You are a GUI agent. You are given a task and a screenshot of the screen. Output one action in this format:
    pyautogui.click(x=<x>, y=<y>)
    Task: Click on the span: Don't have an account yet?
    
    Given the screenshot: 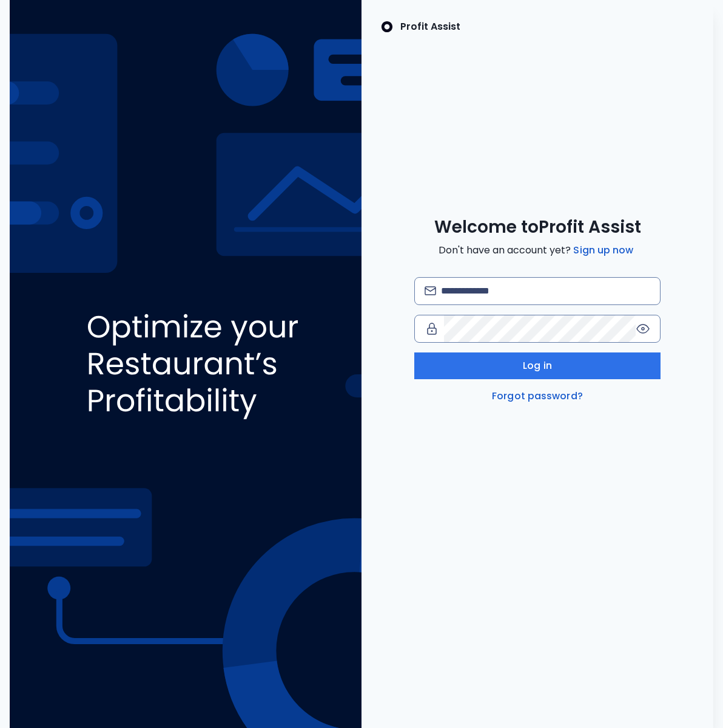 What is the action you would take?
    pyautogui.click(x=537, y=250)
    